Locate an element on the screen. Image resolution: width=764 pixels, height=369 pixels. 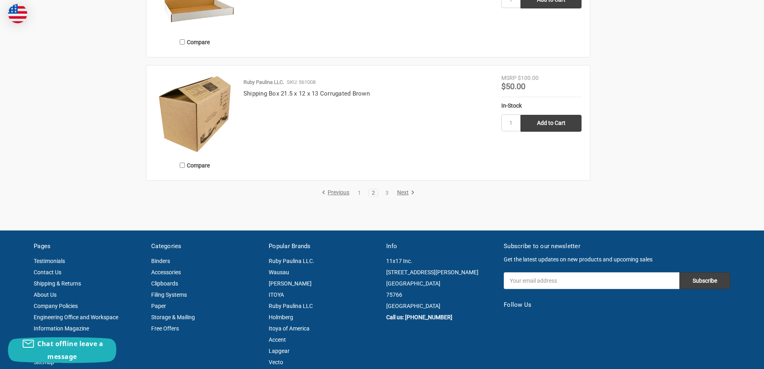
a: Next is located at coordinates (404, 192).